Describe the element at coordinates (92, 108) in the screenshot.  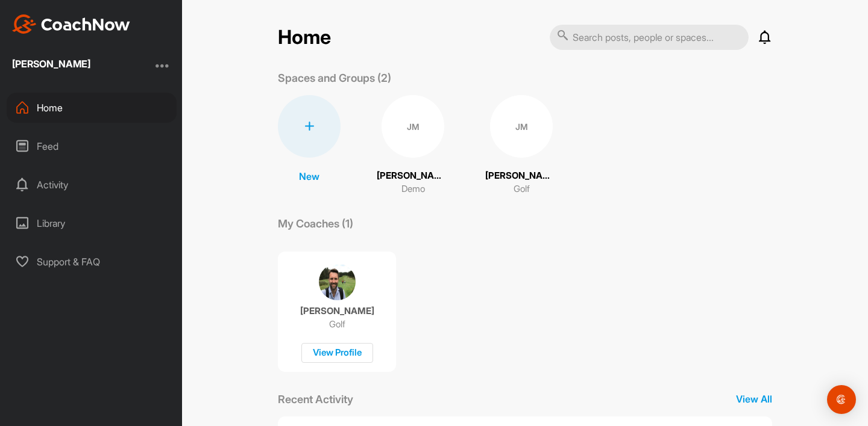
I see `div: Home` at that location.